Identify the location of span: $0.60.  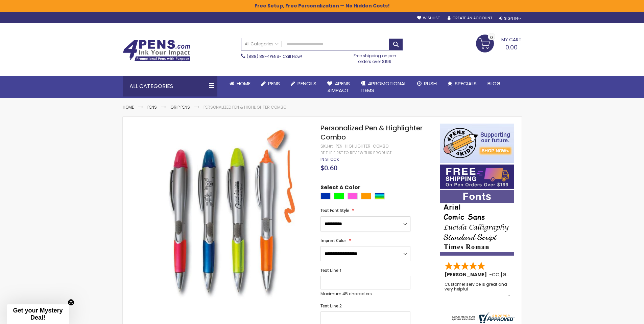
(329, 167).